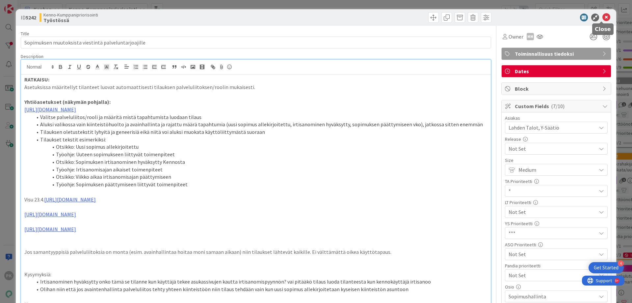 The width and height of the screenshot is (632, 303). What do you see at coordinates (260, 162) in the screenshot?
I see `li: Otsikko: Sopimuksen irtisanominen hyväksytty Kennosta` at bounding box center [260, 162].